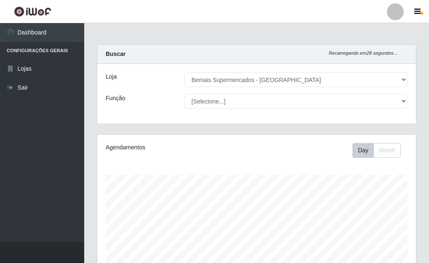 The height and width of the screenshot is (263, 429). What do you see at coordinates (363, 53) in the screenshot?
I see `i: Recarregando em 28 segundos...` at bounding box center [363, 53].